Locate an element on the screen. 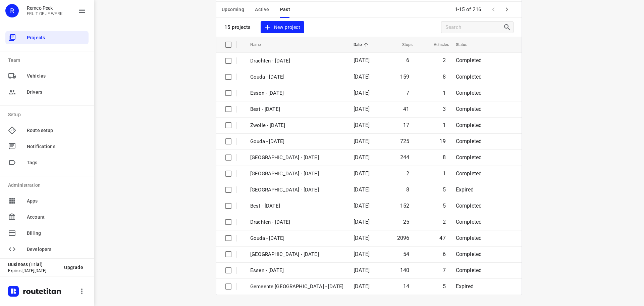  div: Route setup is located at coordinates (47, 130).